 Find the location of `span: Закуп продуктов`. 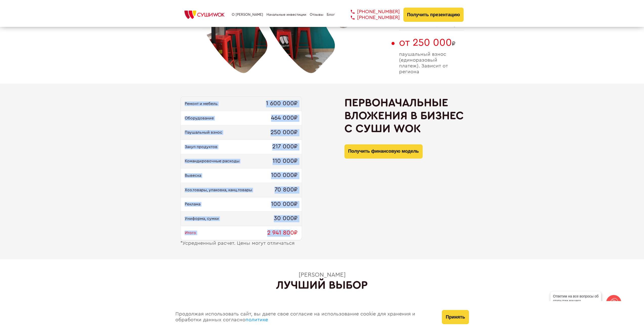

span: Закуп продуктов is located at coordinates (201, 147).